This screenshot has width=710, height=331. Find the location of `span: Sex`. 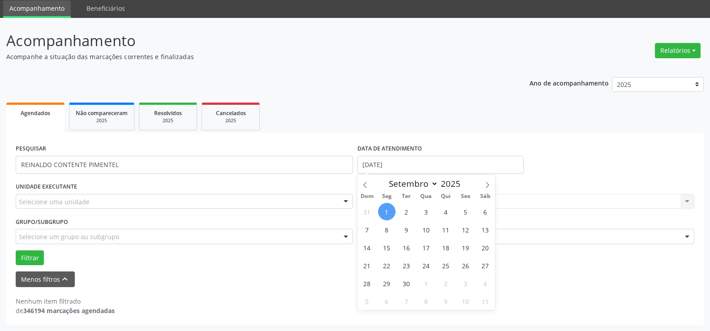

span: Sex is located at coordinates (465, 196).